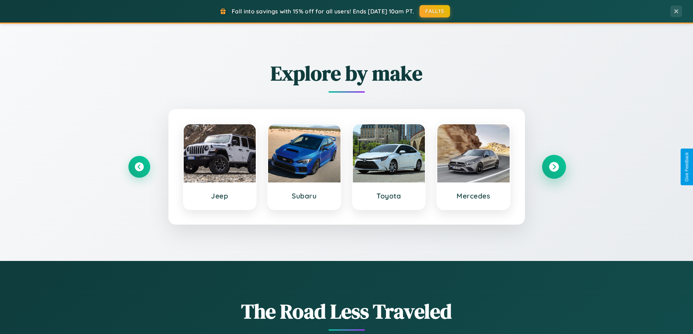  What do you see at coordinates (435, 11) in the screenshot?
I see `button: FALL15` at bounding box center [435, 11].